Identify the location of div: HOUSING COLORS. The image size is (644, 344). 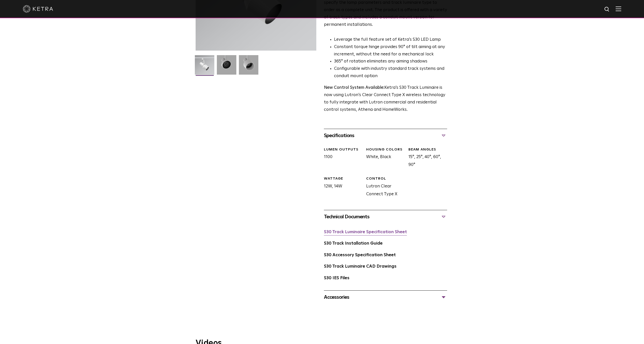
(385, 150).